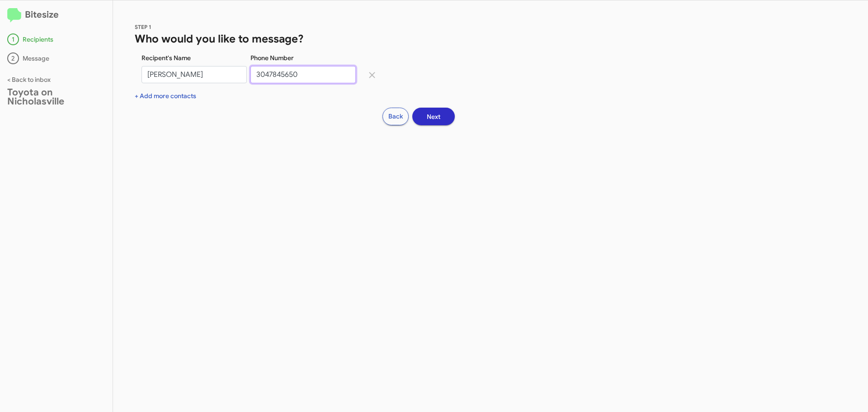 The width and height of the screenshot is (868, 412). I want to click on div: + Add more contacts, so click(491, 96).